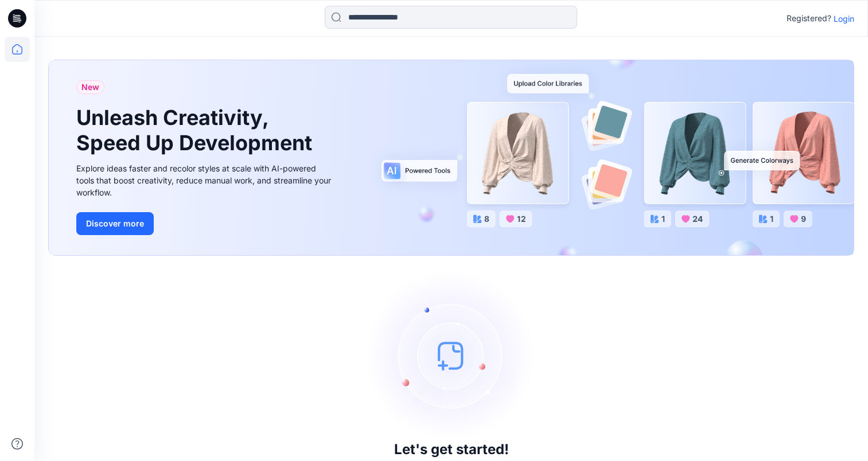 Image resolution: width=868 pixels, height=461 pixels. I want to click on p: Login, so click(844, 18).